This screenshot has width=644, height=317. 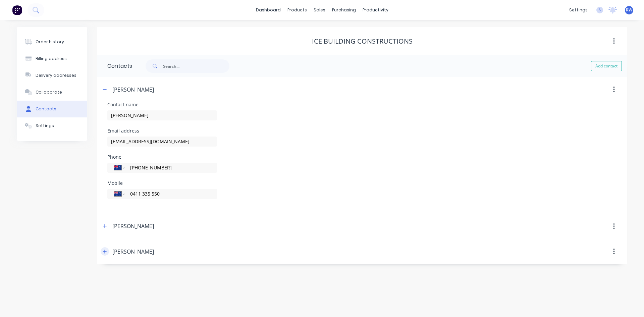 I want to click on img: Factory, so click(x=17, y=10).